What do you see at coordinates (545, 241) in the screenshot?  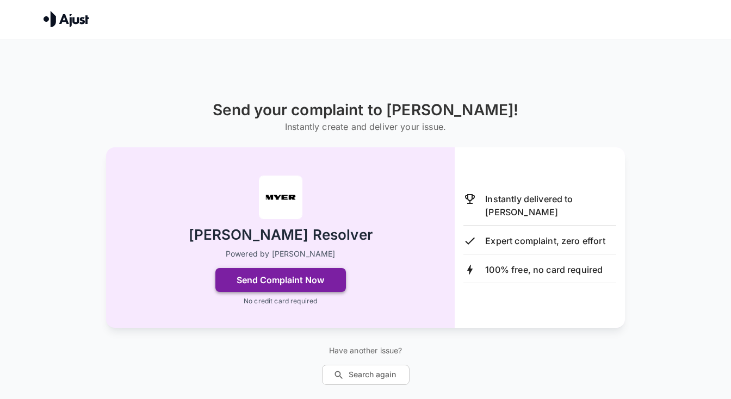 I see `p: Expert complaint, zero effort` at bounding box center [545, 241].